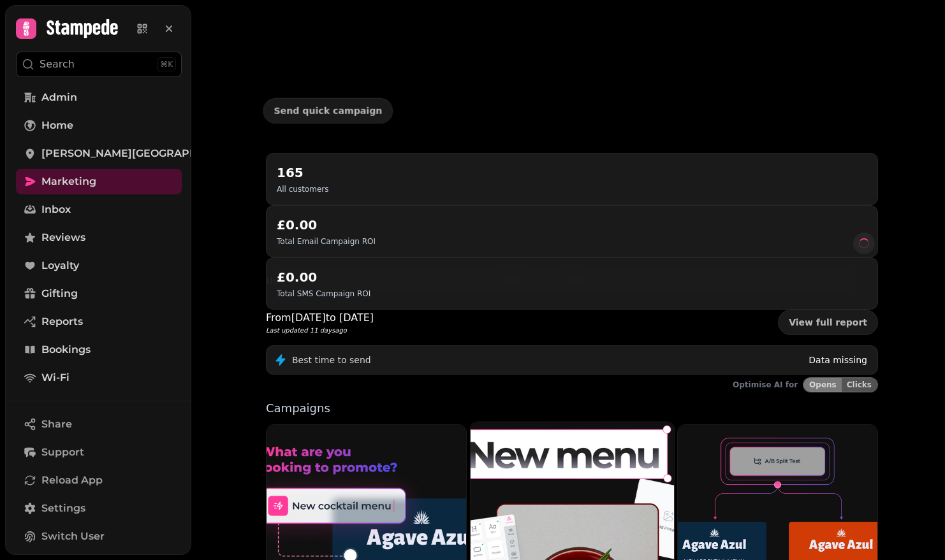  I want to click on span: Bookings, so click(66, 350).